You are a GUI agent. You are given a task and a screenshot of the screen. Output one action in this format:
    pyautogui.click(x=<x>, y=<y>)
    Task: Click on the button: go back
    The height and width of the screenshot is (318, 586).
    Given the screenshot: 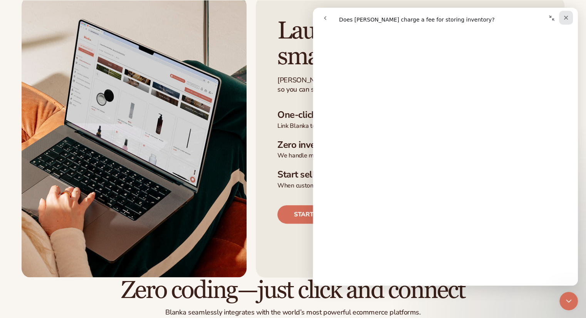 What is the action you would take?
    pyautogui.click(x=12, y=10)
    